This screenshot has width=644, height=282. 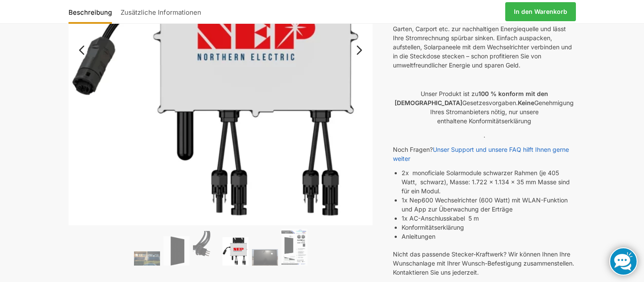 What do you see at coordinates (481, 154) in the screenshot?
I see `a: Unser Support und unsere FAQ hilft Ihnen gerne weiter` at bounding box center [481, 154].